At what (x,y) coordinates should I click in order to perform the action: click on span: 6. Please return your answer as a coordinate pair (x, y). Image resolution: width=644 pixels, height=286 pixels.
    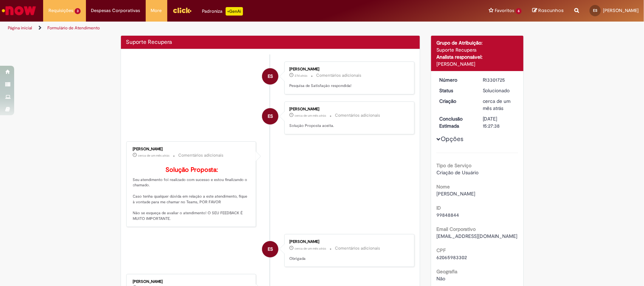
    Looking at the image, I should click on (518, 11).